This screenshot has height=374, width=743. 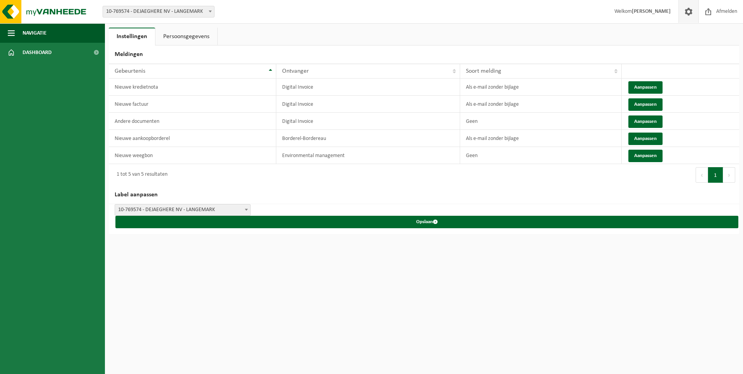 I want to click on h2: Meldingen, so click(x=424, y=54).